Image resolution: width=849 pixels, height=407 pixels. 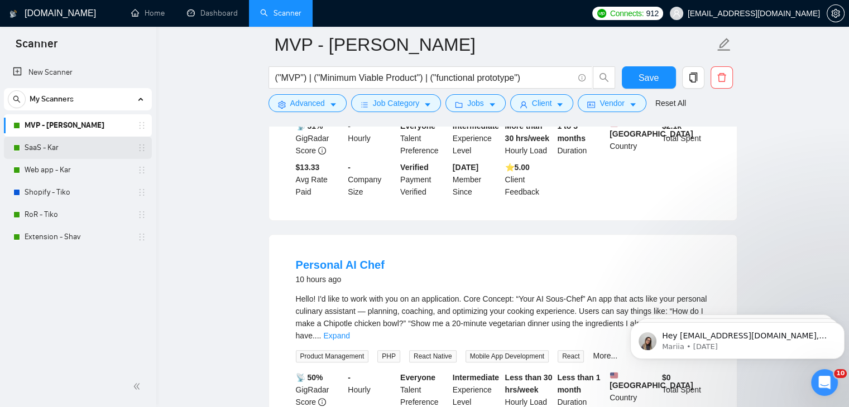 What do you see at coordinates (693, 78) in the screenshot?
I see `span: copy` at bounding box center [693, 78].